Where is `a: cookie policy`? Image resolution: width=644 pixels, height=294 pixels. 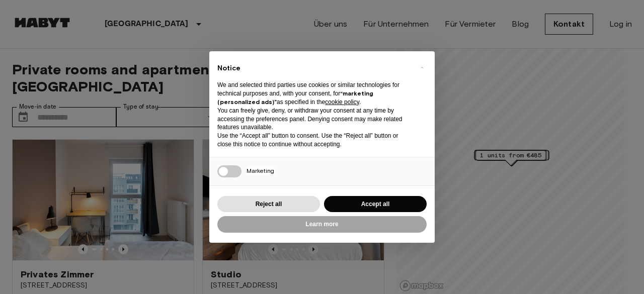 a: cookie policy is located at coordinates (342, 102).